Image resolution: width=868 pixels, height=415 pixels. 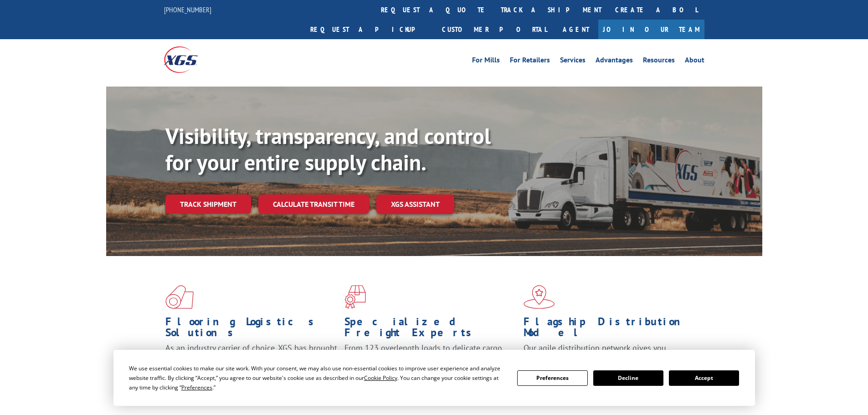 I want to click on a: XGS ASSISTANT, so click(x=415, y=204).